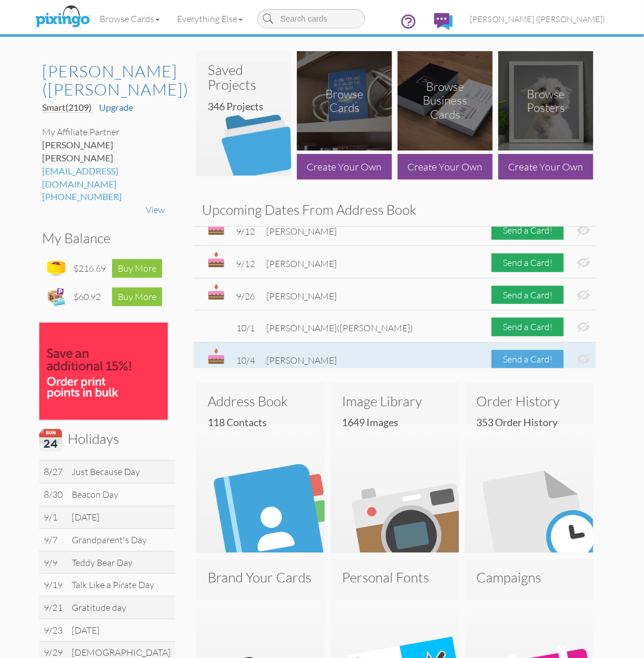 The width and height of the screenshot is (644, 658). I want to click on h4: 353 Order History, so click(533, 423).